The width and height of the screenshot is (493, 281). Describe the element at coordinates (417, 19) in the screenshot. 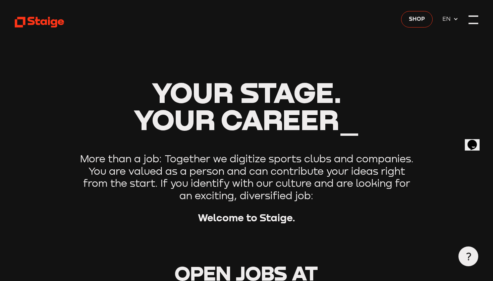

I see `a: Shop` at that location.